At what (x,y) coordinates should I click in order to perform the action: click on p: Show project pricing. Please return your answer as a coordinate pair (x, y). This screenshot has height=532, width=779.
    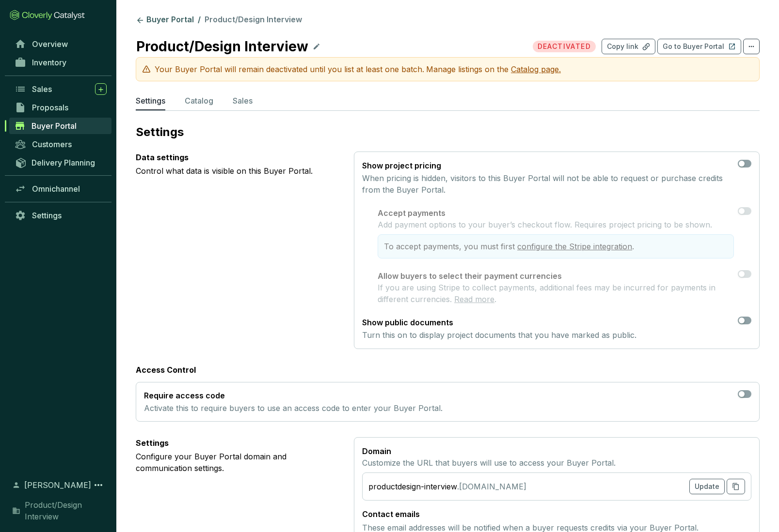
    Looking at the image, I should click on (548, 166).